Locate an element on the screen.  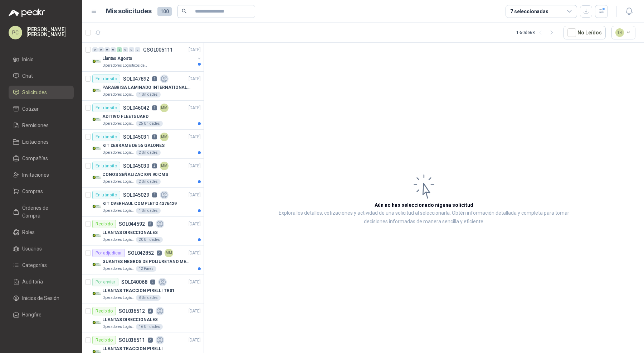
a: Roles is located at coordinates (41, 232).